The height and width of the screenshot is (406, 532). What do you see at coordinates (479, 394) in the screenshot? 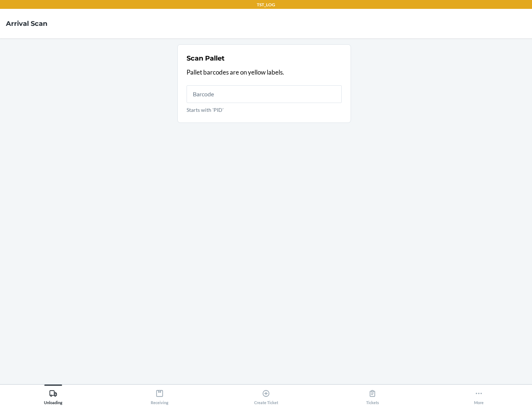
I see `button: More` at bounding box center [479, 394].